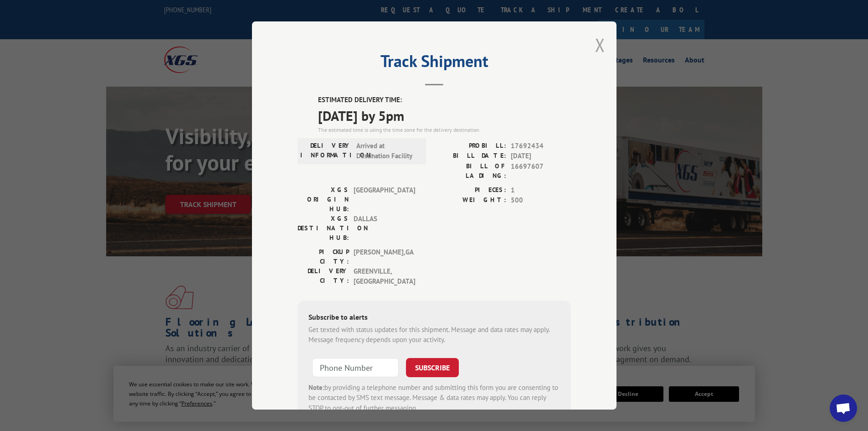 The image size is (868, 431). Describe the element at coordinates (432, 367) in the screenshot. I see `button: SUBSCRIBE` at that location.